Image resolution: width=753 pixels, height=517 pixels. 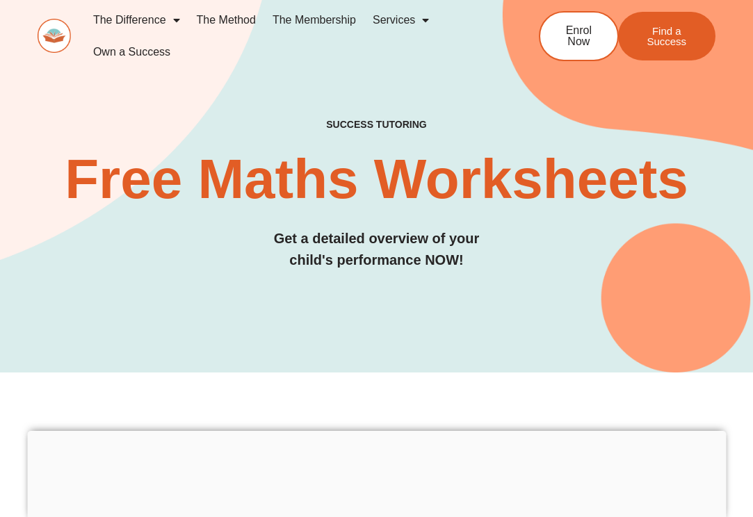 I want to click on a: The Membership, so click(x=314, y=20).